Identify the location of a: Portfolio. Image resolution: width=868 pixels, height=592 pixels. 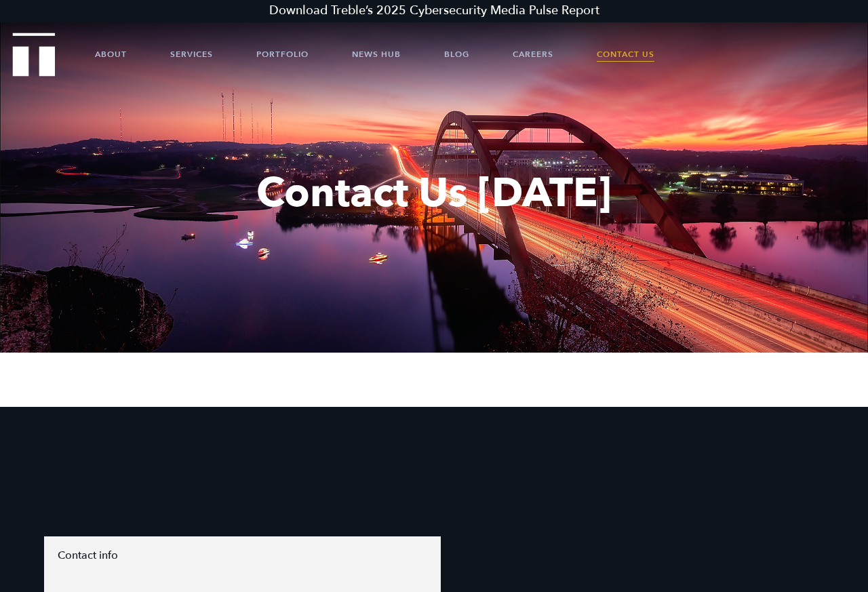
(282, 55).